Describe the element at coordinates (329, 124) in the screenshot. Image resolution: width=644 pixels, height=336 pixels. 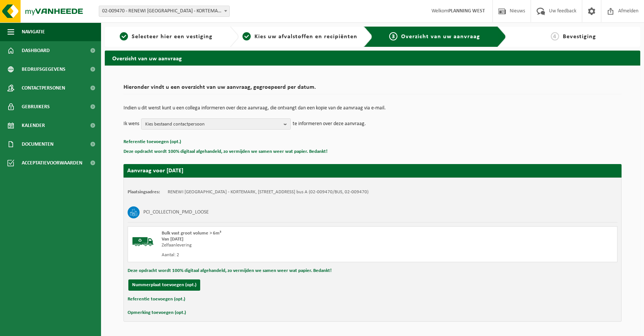
I see `p: te informeren over deze aanvraag.` at that location.